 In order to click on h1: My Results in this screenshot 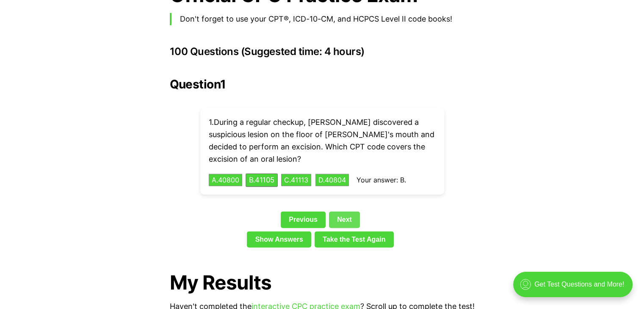, I will do `click(322, 283)`.